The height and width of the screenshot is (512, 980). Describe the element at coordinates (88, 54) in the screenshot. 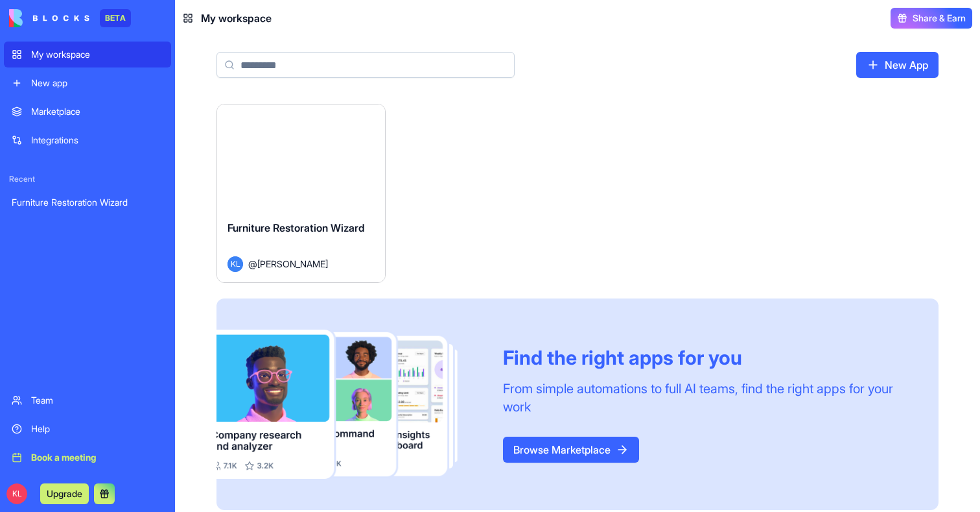

I see `a: My workspace` at that location.